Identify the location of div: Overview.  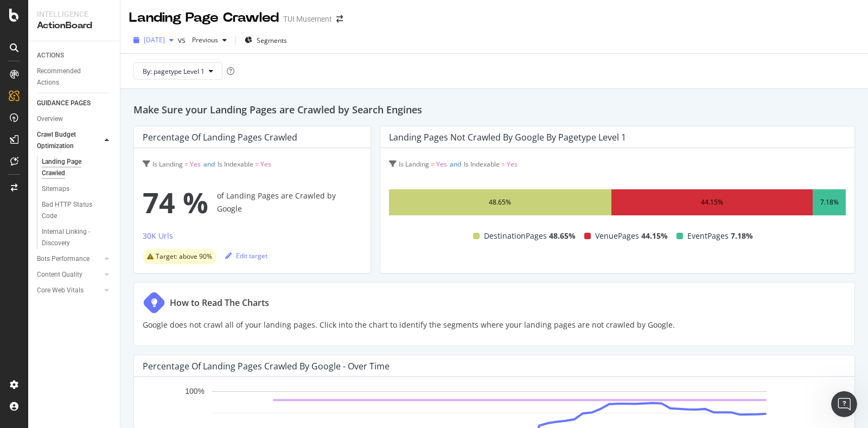
(50, 119).